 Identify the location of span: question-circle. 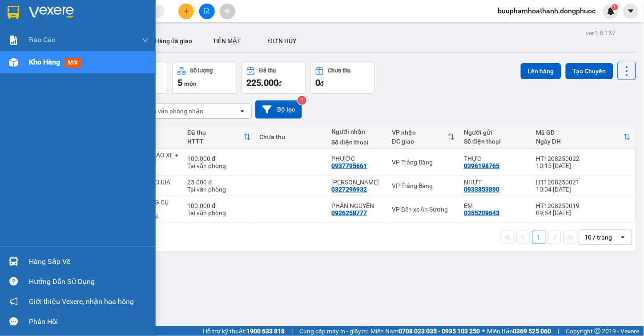
(13, 281).